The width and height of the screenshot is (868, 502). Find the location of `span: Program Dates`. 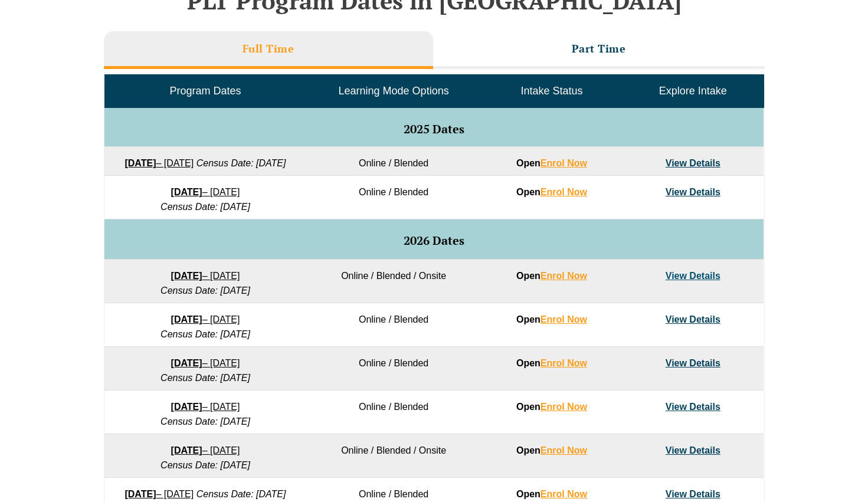

span: Program Dates is located at coordinates (205, 91).